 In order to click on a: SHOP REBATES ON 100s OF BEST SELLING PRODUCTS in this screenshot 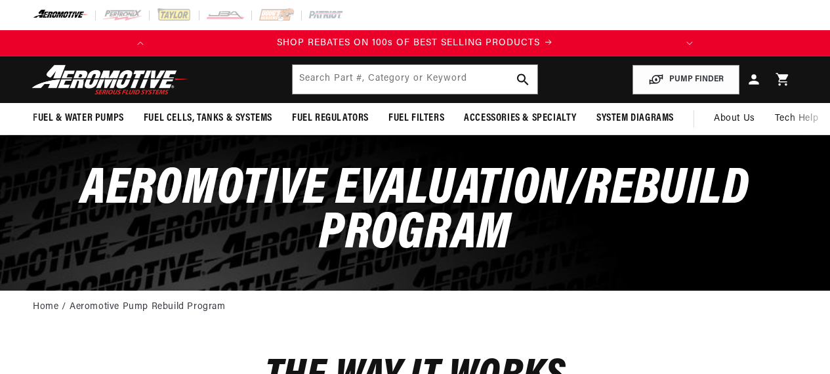, I will do `click(415, 43)`.